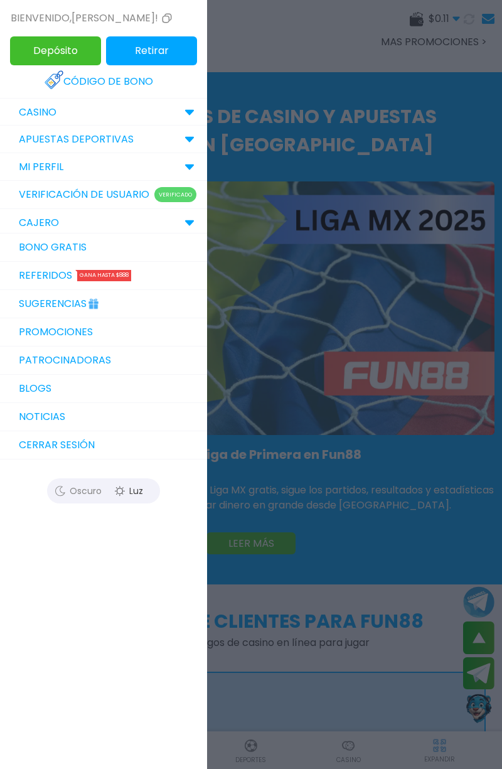 The height and width of the screenshot is (769, 502). I want to click on div: Gana hasta $888, so click(104, 276).